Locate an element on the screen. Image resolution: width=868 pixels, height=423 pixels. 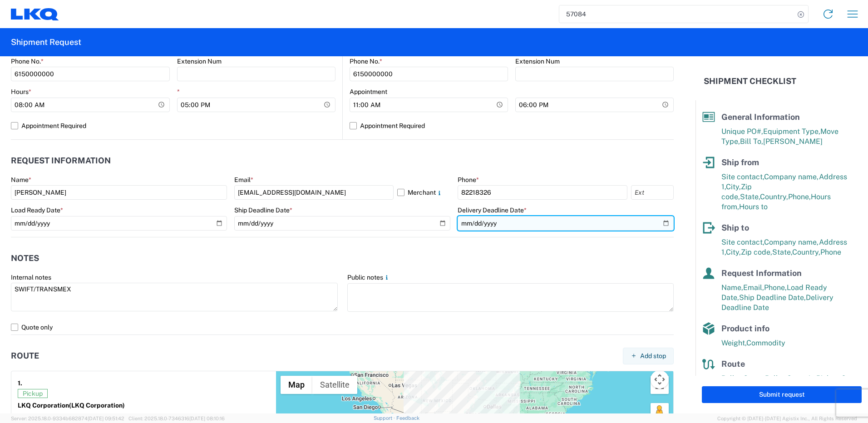
label: Hours is located at coordinates (21, 91).